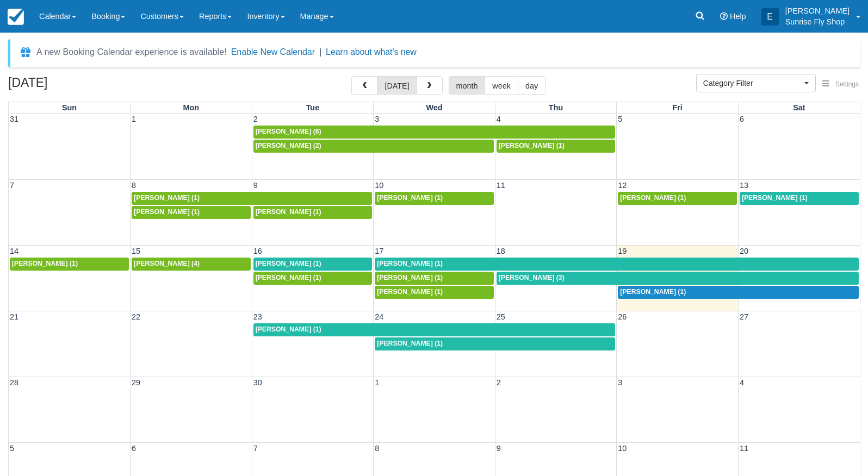 This screenshot has width=868, height=476. Describe the element at coordinates (724, 16) in the screenshot. I see `i: Help` at that location.